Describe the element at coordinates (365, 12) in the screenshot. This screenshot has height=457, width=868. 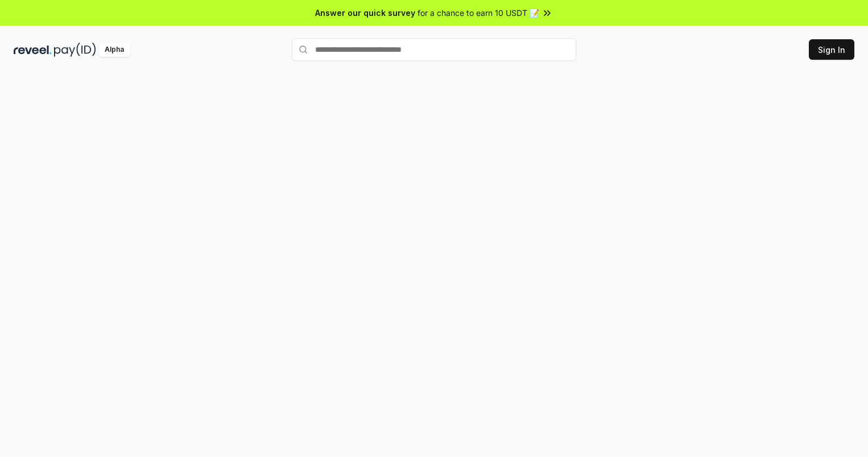
I see `span: Answer our quick survey` at that location.